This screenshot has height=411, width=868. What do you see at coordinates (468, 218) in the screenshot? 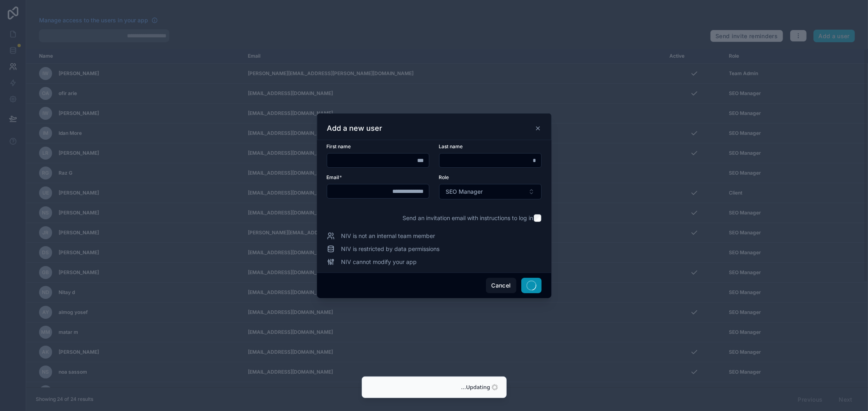
I see `span: Send an invitation email with instructions to log in` at bounding box center [468, 218].